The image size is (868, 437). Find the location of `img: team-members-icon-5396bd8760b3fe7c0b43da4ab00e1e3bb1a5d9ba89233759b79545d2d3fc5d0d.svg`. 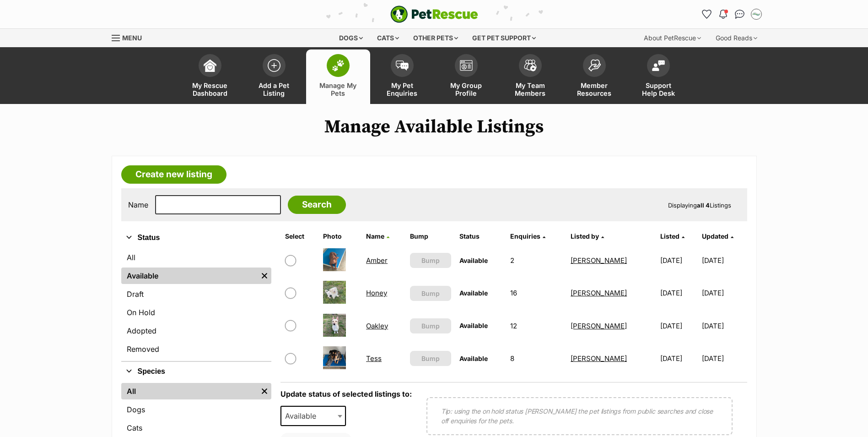

img: team-members-icon-5396bd8760b3fe7c0b43da4ab00e1e3bb1a5d9ba89233759b79545d2d3fc5d0d.svg is located at coordinates (531, 65).